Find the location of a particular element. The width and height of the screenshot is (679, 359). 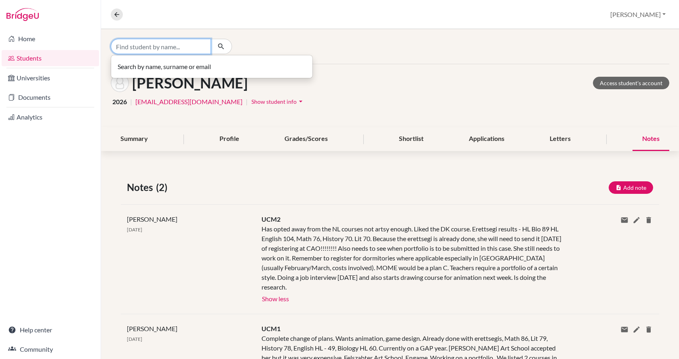

a: Access student's account is located at coordinates (631, 83).